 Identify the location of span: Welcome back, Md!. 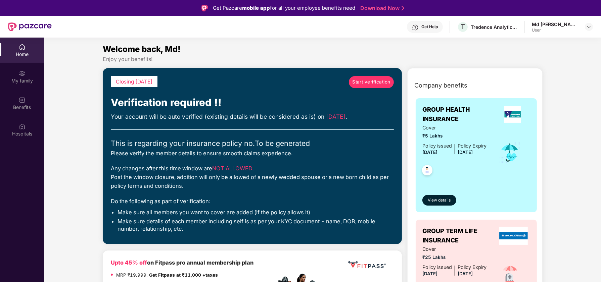
(142, 49).